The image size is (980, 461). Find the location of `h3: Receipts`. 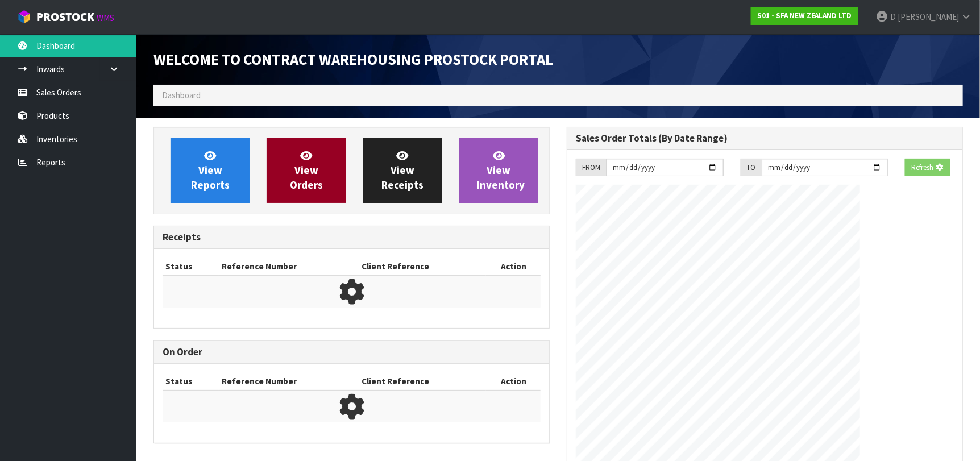

h3: Receipts is located at coordinates (351, 237).